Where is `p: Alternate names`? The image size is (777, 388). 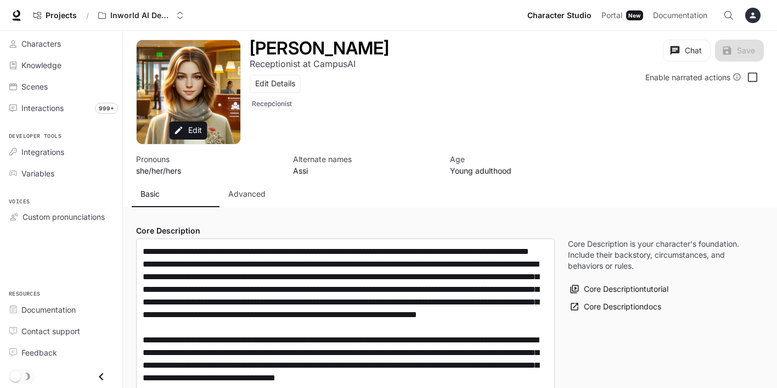 p: Alternate names is located at coordinates (365, 159).